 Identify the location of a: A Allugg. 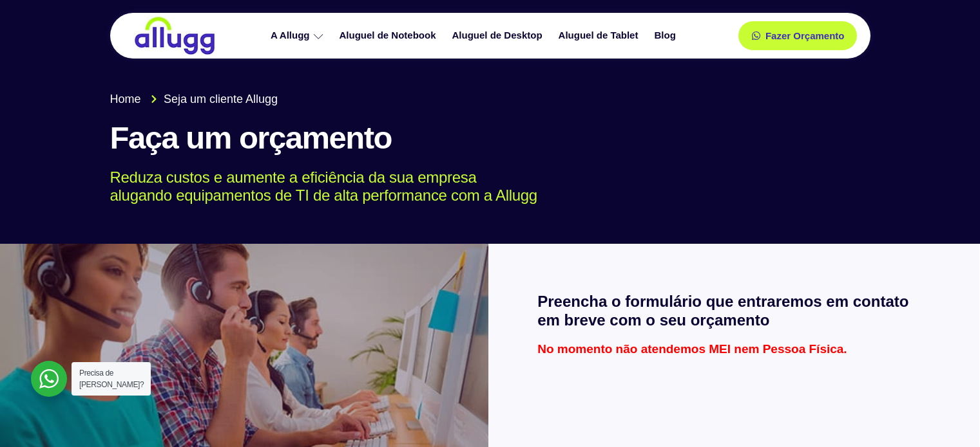
(298, 36).